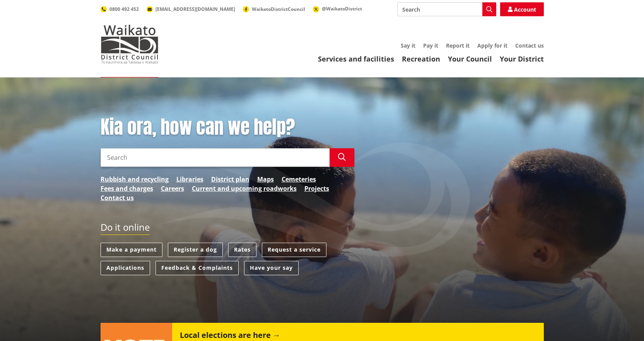 This screenshot has width=644, height=341. Describe the element at coordinates (190, 179) in the screenshot. I see `a: Libraries` at that location.